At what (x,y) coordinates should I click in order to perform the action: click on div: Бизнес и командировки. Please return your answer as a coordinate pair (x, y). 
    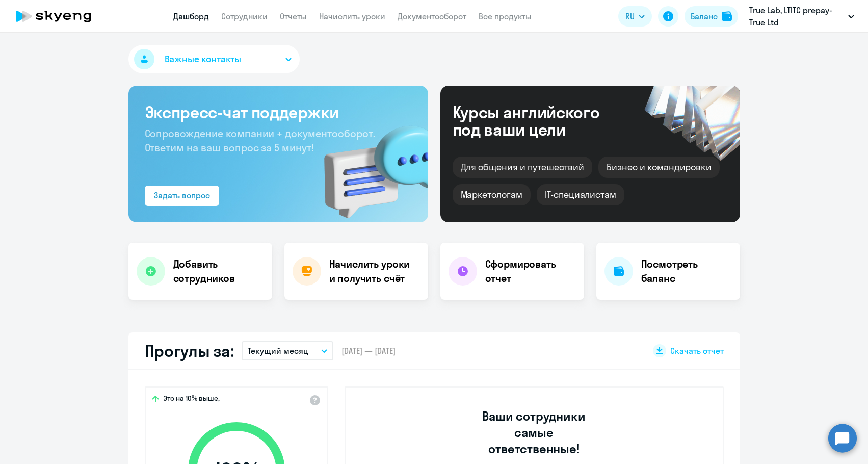
    Looking at the image, I should click on (659, 167).